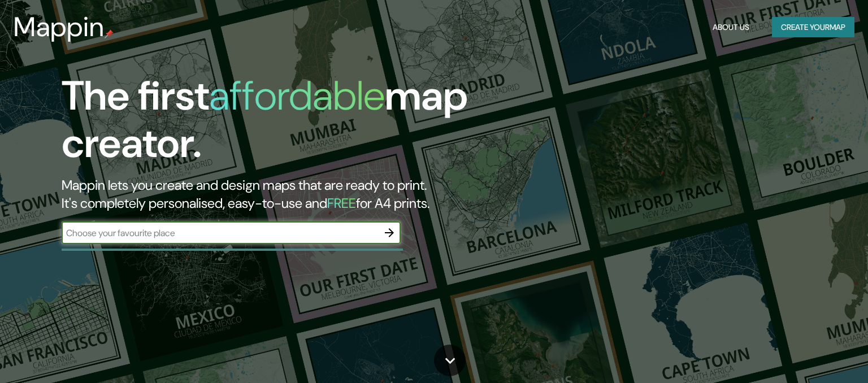 This screenshot has height=383, width=868. Describe the element at coordinates (278, 194) in the screenshot. I see `h2: Mappin lets you create and design maps that are ready to print. It's completely personalised, eas...` at that location.